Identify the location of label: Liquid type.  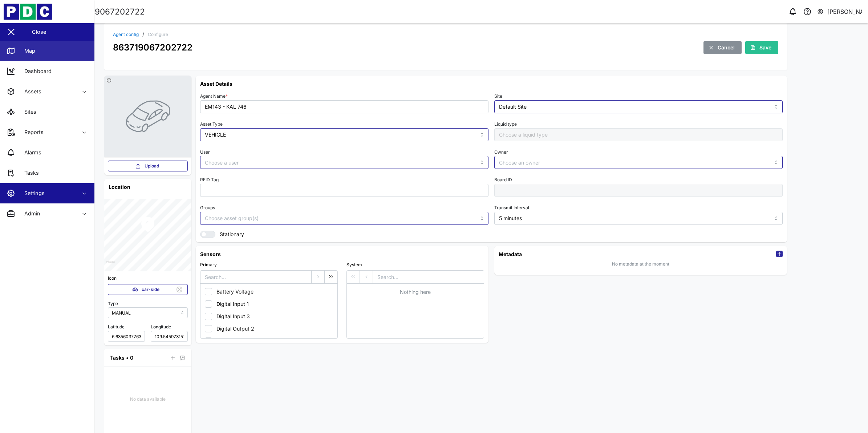
(506, 124).